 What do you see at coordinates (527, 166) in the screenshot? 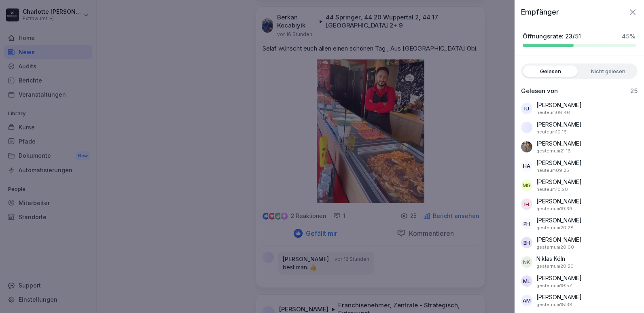
I see `div: HA` at bounding box center [527, 166].